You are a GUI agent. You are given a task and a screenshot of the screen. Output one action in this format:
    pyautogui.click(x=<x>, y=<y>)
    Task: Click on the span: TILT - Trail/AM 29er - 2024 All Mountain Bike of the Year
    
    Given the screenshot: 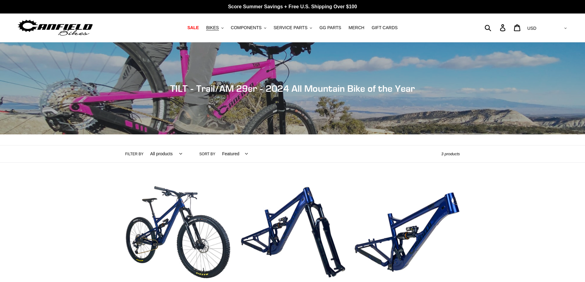 What is the action you would take?
    pyautogui.click(x=292, y=88)
    